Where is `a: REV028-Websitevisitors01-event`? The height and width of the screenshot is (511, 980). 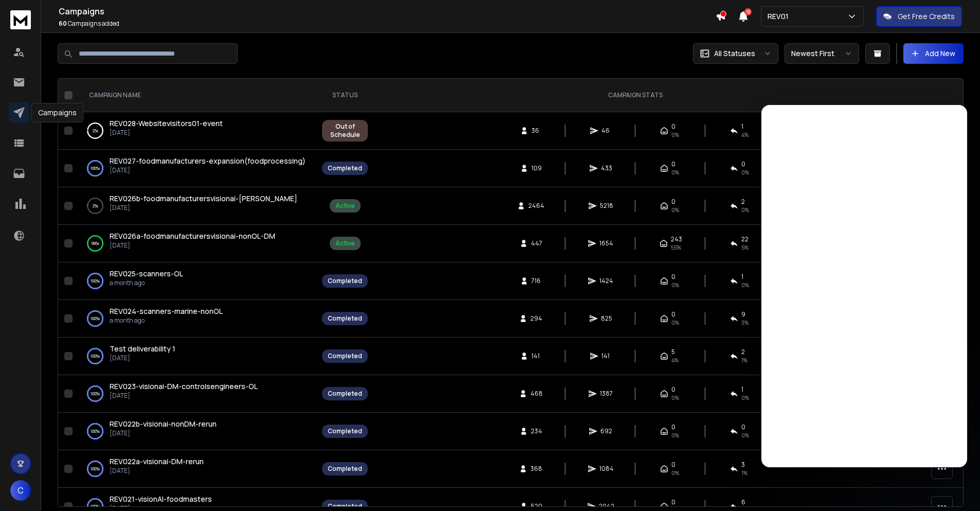 a: REV028-Websitevisitors01-event is located at coordinates (167, 123).